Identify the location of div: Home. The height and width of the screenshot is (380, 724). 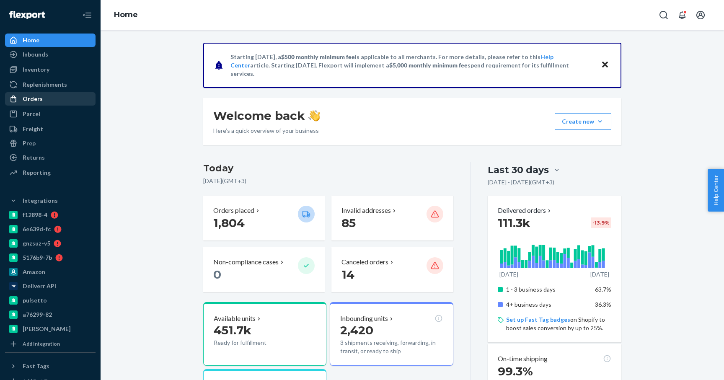
(31, 40).